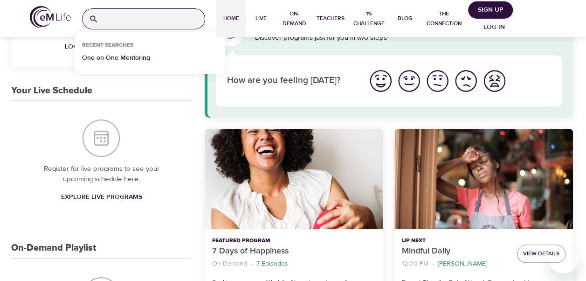 This screenshot has width=586, height=281. I want to click on span: Live, so click(261, 18).